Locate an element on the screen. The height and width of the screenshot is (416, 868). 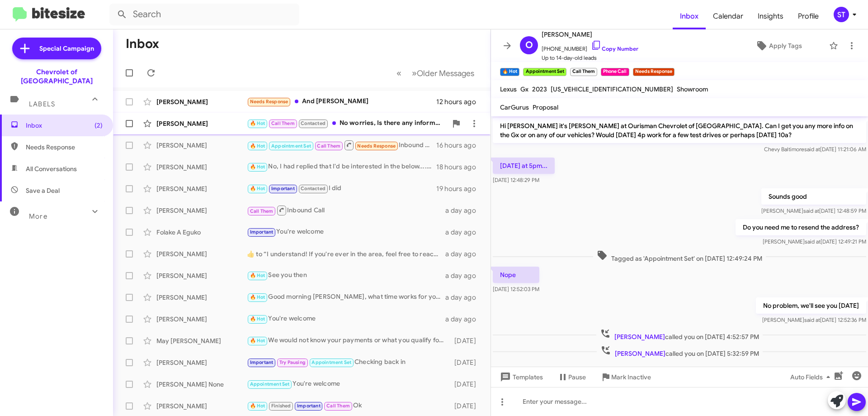
div: Checking back in is located at coordinates (348, 362).